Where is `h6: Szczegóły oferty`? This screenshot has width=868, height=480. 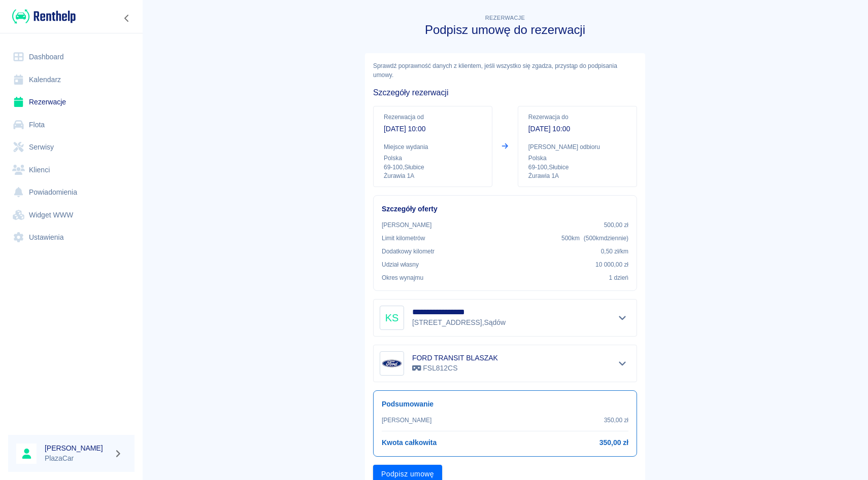
h6: Szczegóły oferty is located at coordinates (505, 209).